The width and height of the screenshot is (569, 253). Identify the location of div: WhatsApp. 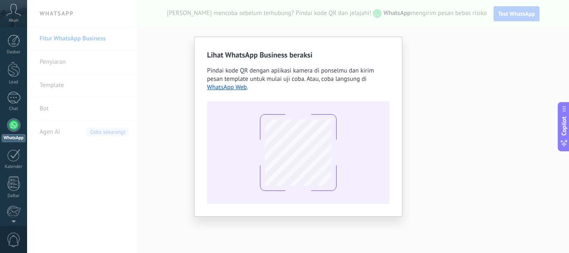
(13, 138).